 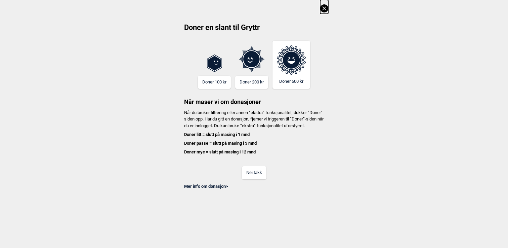 I want to click on h3: Når maser vi om donasjoner, so click(x=254, y=97).